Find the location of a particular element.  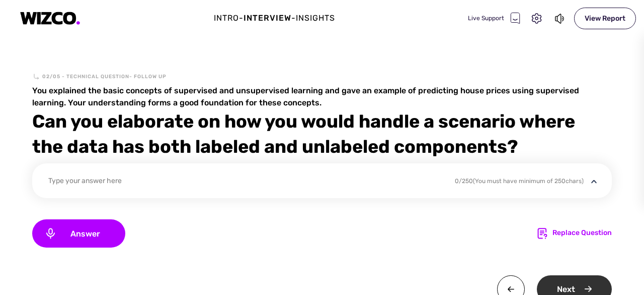

div: Insights is located at coordinates (316, 18).